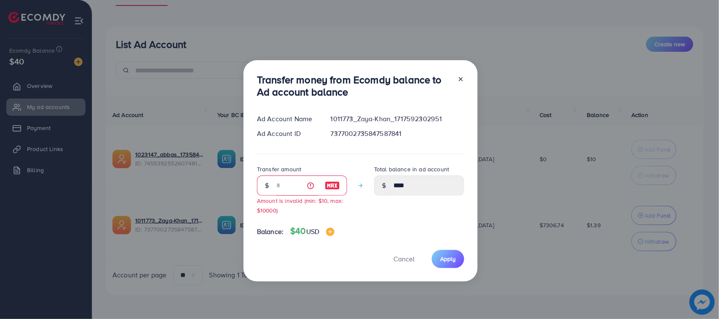 The width and height of the screenshot is (719, 319). What do you see at coordinates (448, 259) in the screenshot?
I see `button: Apply` at bounding box center [448, 259].